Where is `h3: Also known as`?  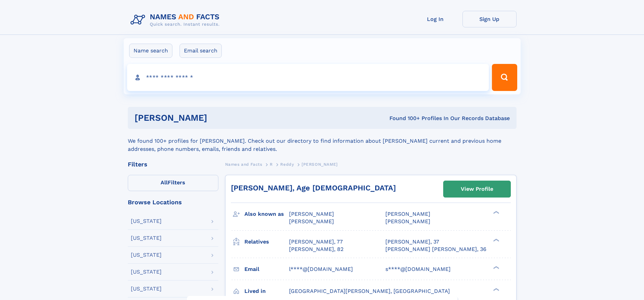
h3: Also known as is located at coordinates (267, 214).